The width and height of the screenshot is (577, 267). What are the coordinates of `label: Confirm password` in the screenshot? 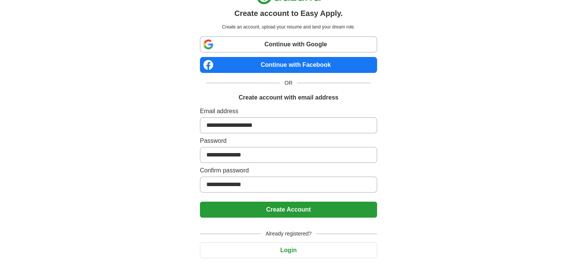 It's located at (288, 170).